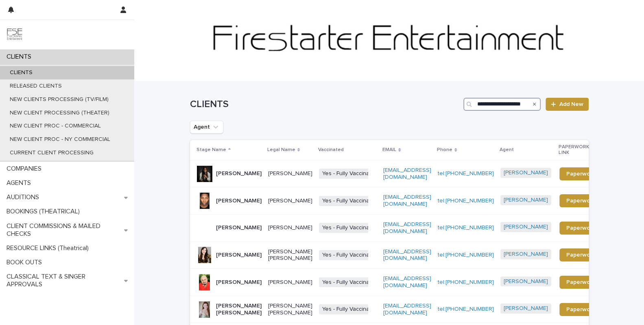 The width and height of the screenshot is (644, 325). I want to click on p: BOOK OUTS, so click(25, 262).